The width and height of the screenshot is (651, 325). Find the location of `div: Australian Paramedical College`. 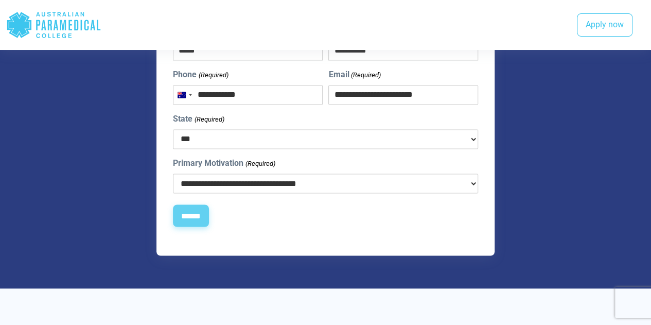

div: Australian Paramedical College is located at coordinates (54, 25).